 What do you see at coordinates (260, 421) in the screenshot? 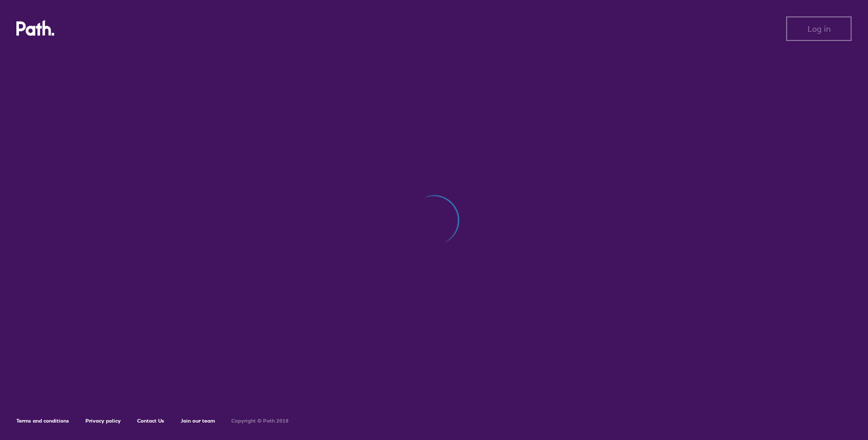
I see `h6: Copyright © Path 2018` at bounding box center [260, 421].